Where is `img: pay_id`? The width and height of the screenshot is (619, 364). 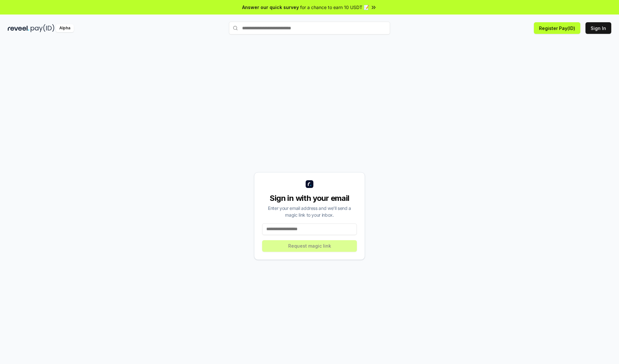
img: pay_id is located at coordinates (43, 28).